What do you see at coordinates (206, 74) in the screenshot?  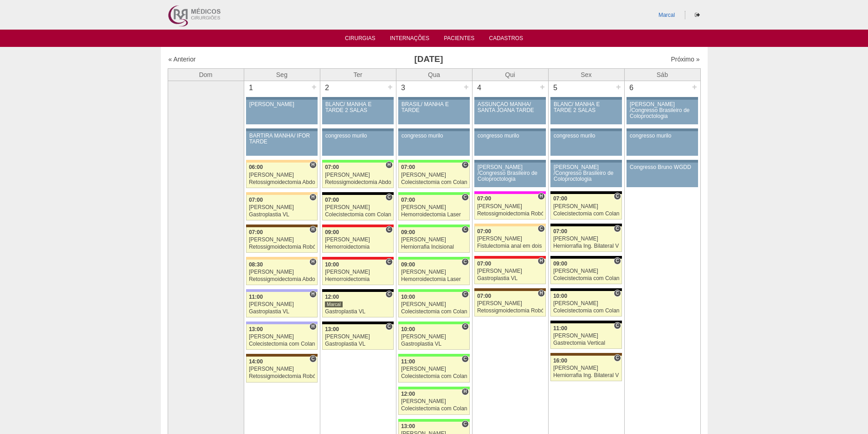 I see `th: Dom` at bounding box center [206, 74].